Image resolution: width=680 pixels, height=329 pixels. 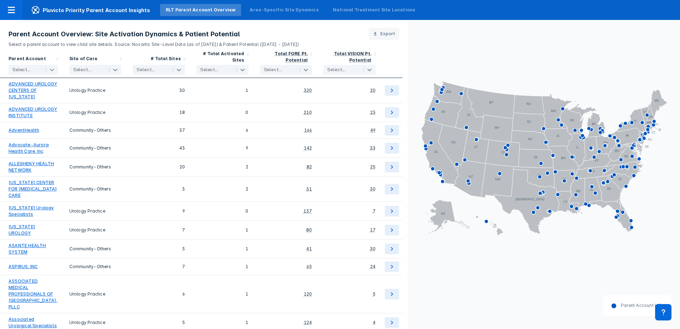 I want to click on button: Export, so click(x=384, y=34).